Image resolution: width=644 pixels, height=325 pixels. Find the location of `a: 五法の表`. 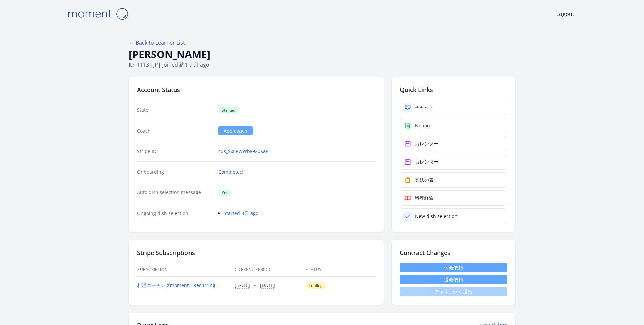

a: 五法の表 is located at coordinates (454, 180).